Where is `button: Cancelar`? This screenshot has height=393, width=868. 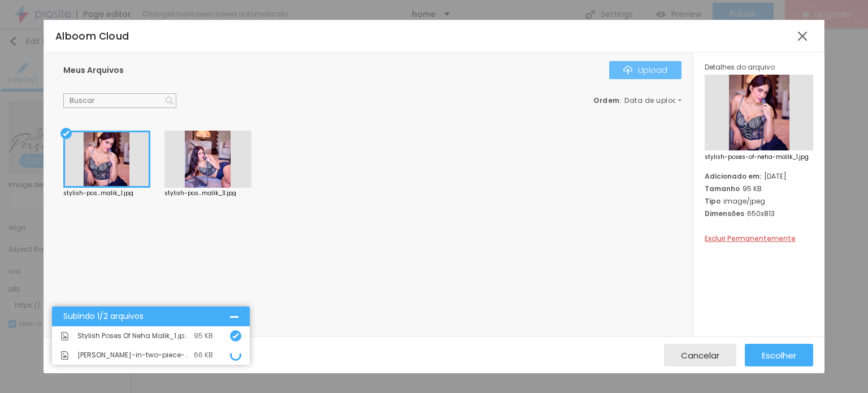
button: Cancelar is located at coordinates (701, 355).